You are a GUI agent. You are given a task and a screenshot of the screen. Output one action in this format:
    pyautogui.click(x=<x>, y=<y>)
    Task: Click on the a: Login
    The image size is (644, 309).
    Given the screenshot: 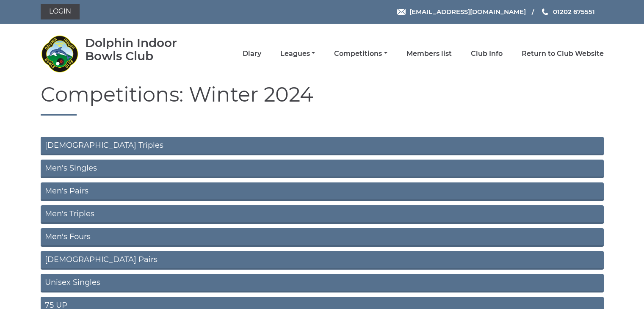 What is the action you would take?
    pyautogui.click(x=60, y=12)
    